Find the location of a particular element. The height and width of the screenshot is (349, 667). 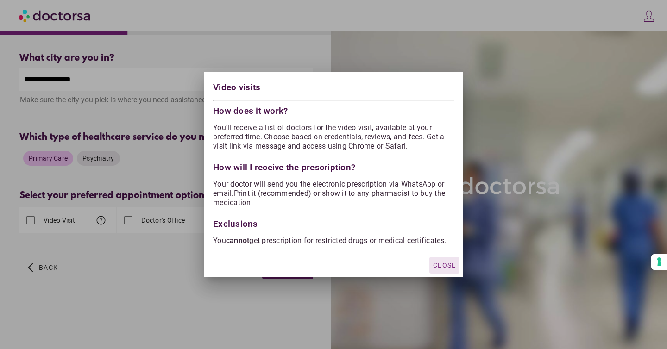

div: How will I receive the prescription? is located at coordinates (334, 165).